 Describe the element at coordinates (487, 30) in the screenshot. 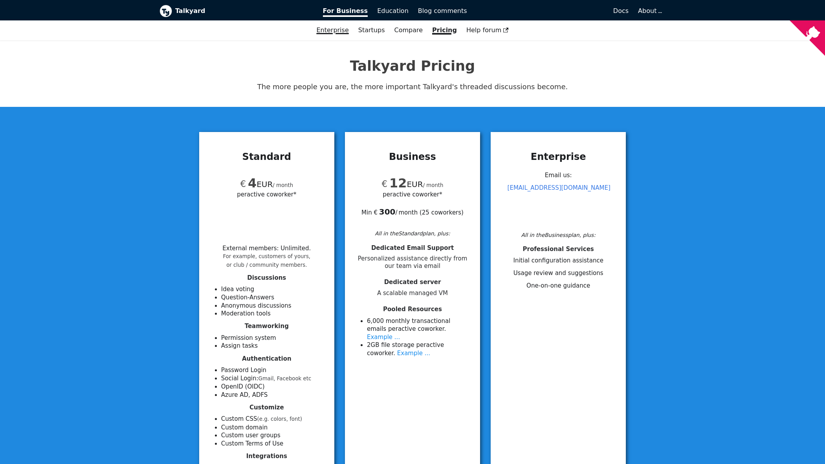

I see `span: Help forum` at that location.